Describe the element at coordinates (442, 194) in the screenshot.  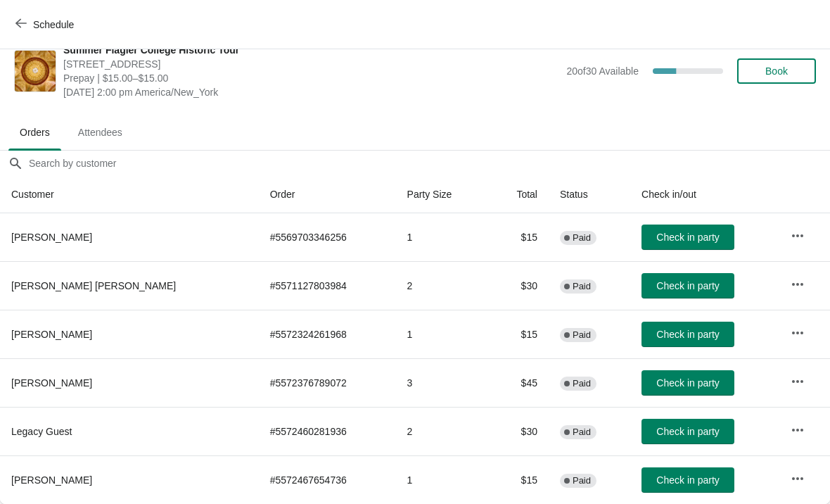
I see `th: Party Size` at that location.